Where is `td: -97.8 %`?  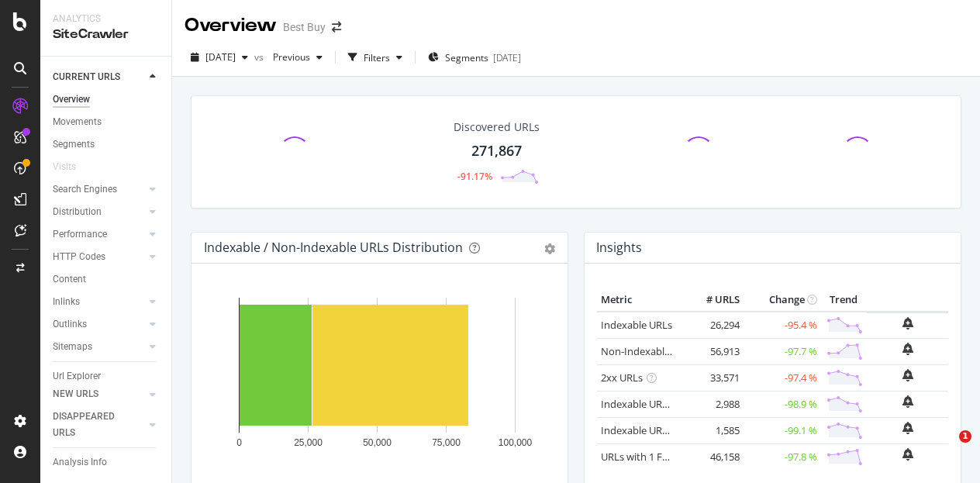 td: -97.8 % is located at coordinates (783, 456).